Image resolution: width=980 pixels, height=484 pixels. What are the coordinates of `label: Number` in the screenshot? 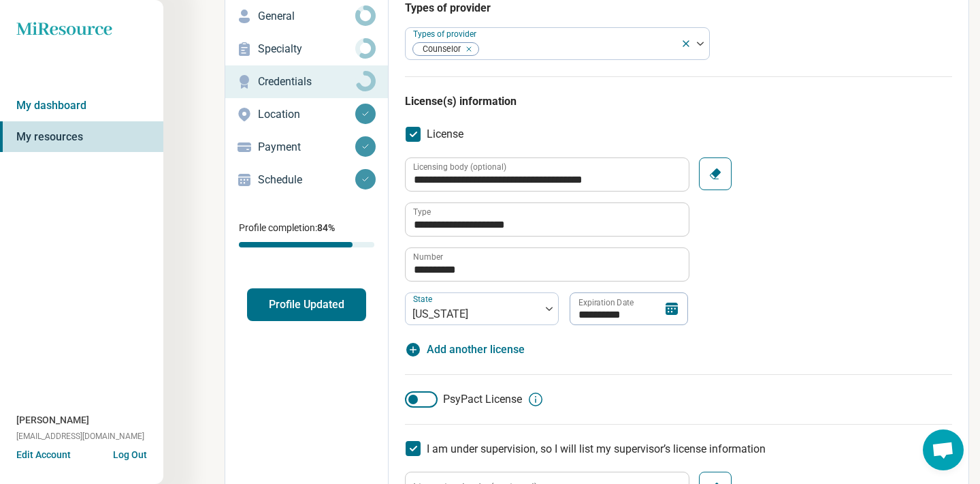 It's located at (428, 257).